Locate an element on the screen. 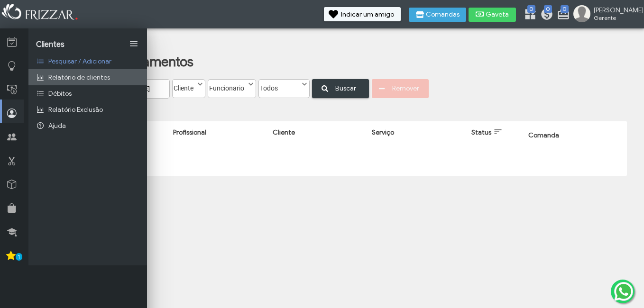 The width and height of the screenshot is (644, 308). a: Relatório de clientes is located at coordinates (87, 77).